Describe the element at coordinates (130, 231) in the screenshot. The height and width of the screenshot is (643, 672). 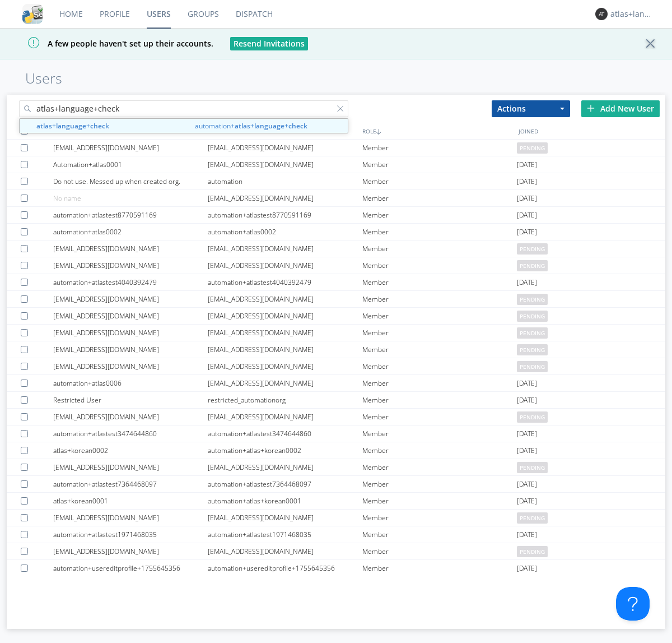
I see `div: automation+atlas0002` at that location.